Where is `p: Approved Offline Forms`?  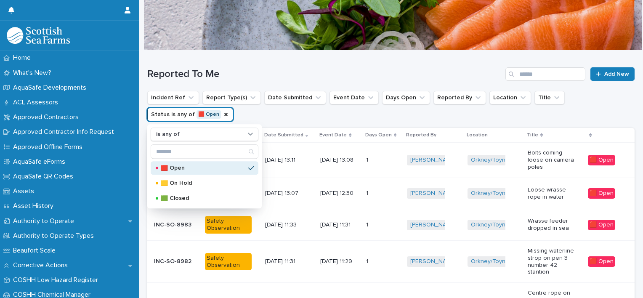
p: Approved Offline Forms is located at coordinates (49, 147).